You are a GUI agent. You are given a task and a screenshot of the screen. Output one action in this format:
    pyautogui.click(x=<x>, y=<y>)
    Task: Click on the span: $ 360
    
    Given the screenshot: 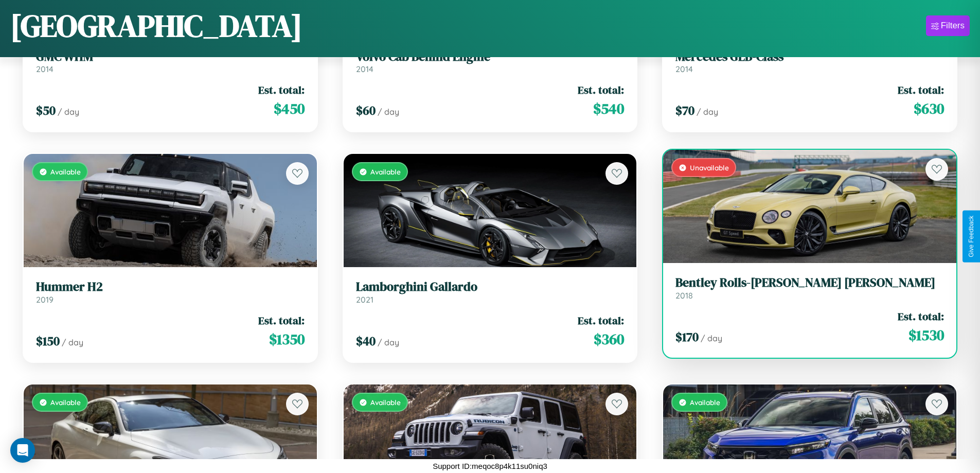 What is the action you would take?
    pyautogui.click(x=609, y=339)
    